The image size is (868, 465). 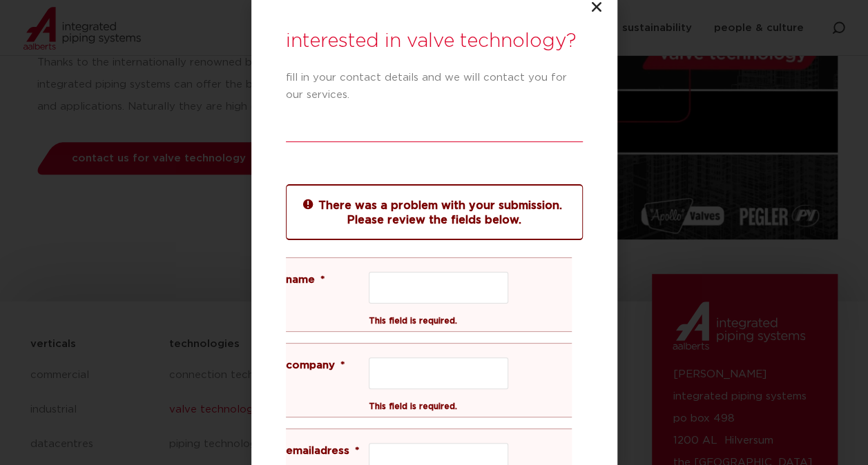 What do you see at coordinates (434, 41) in the screenshot?
I see `h3: interested in valve technology?` at bounding box center [434, 41].